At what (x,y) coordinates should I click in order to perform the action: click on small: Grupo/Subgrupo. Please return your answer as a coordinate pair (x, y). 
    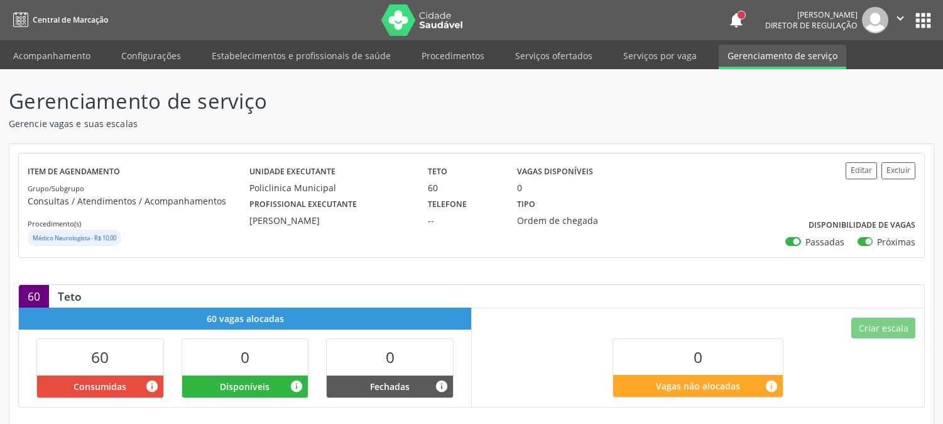
    Looking at the image, I should click on (56, 188).